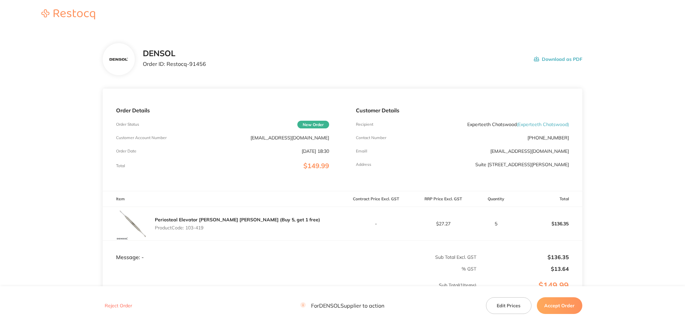 This screenshot has height=325, width=685. What do you see at coordinates (523, 269) in the screenshot?
I see `p: $13.64` at bounding box center [523, 269].